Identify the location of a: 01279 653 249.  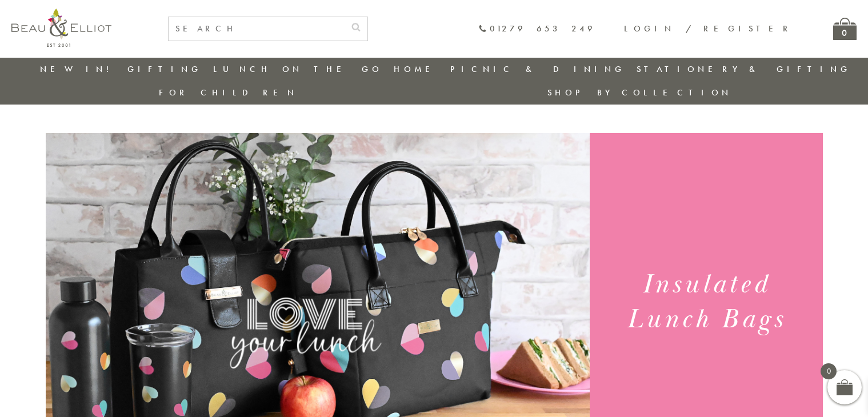
(536, 29).